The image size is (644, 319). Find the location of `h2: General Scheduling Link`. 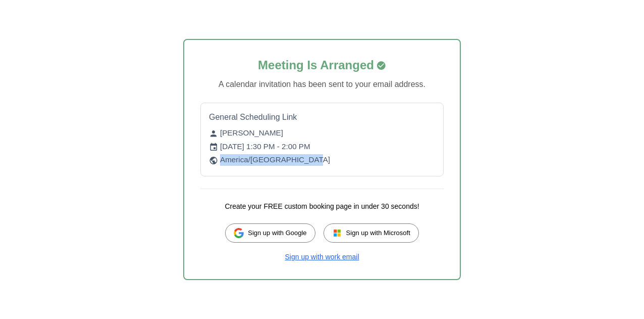

h2: General Scheduling Link is located at coordinates (322, 117).